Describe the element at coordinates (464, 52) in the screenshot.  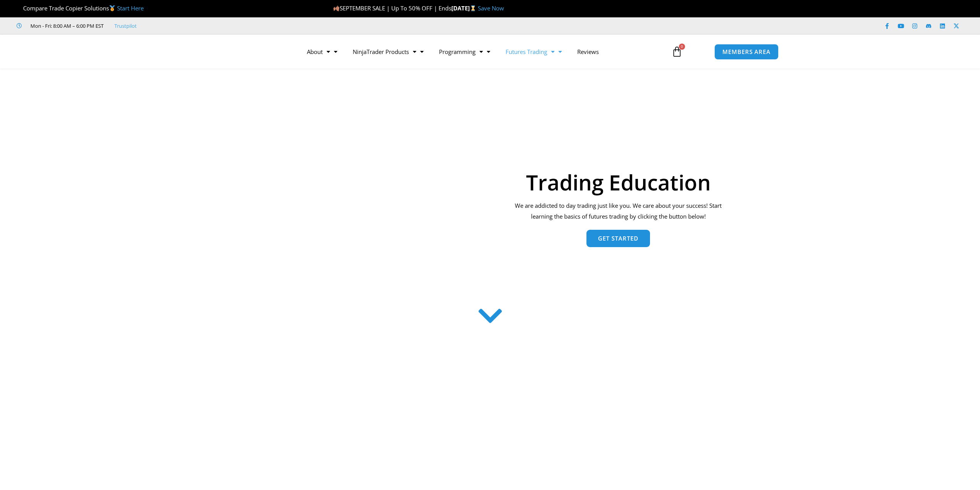
I see `a: Programming` at that location.